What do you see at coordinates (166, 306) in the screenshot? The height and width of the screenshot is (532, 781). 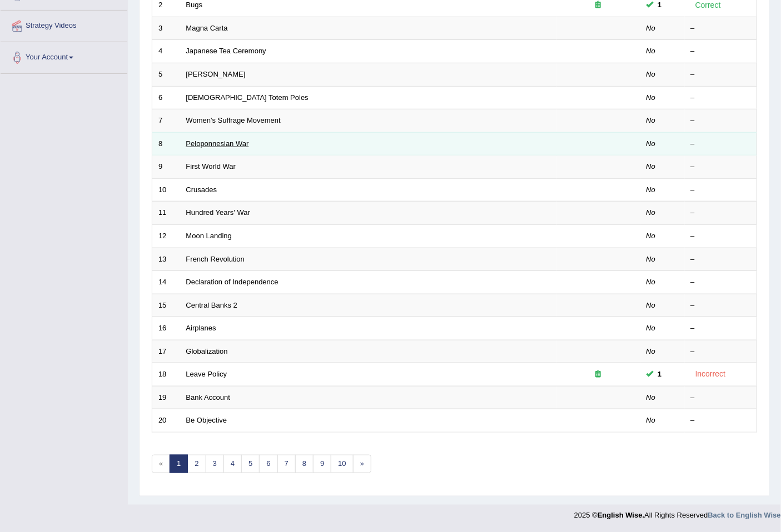 I see `td: 15` at bounding box center [166, 306].